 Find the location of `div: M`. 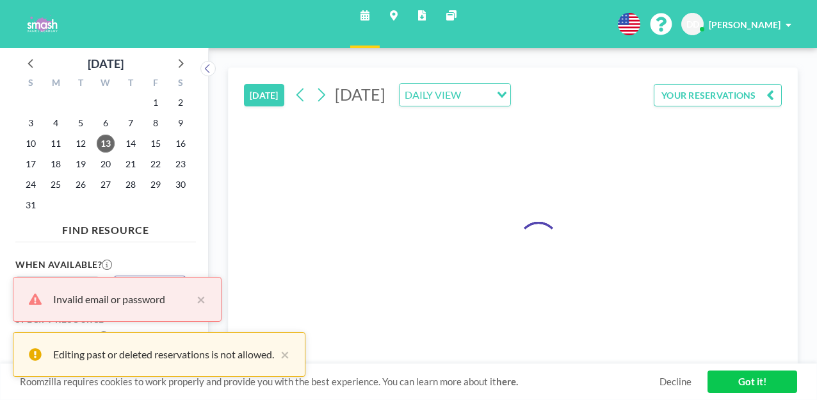

div: M is located at coordinates (56, 84).